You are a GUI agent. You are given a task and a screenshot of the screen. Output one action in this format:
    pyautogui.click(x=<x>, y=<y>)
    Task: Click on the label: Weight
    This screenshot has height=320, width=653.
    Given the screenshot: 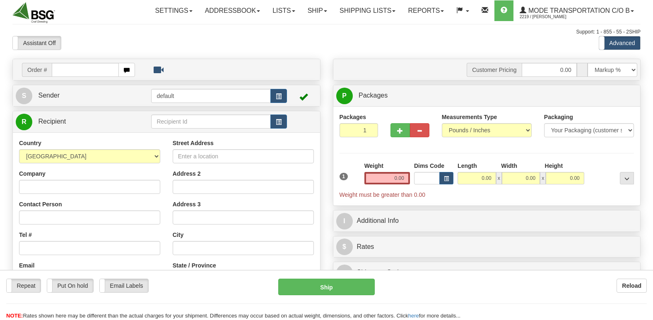 What is the action you would take?
    pyautogui.click(x=374, y=166)
    